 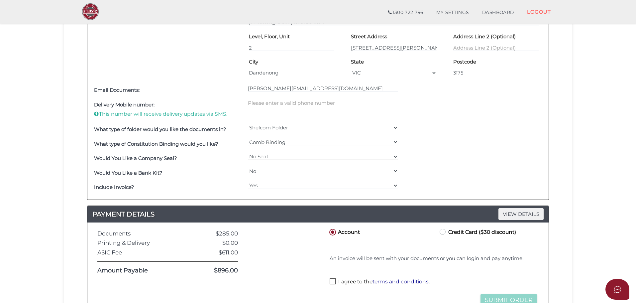 What do you see at coordinates (141, 243) in the screenshot?
I see `div: Printing & Delivery` at bounding box center [141, 243].